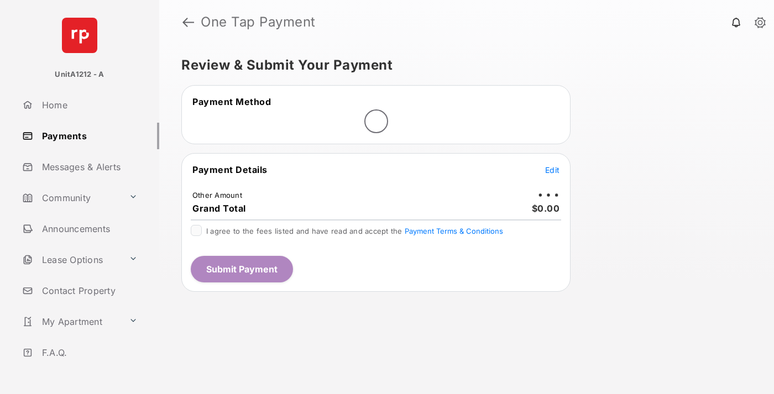 The width and height of the screenshot is (774, 394). I want to click on strong: One Tap Payment, so click(258, 22).